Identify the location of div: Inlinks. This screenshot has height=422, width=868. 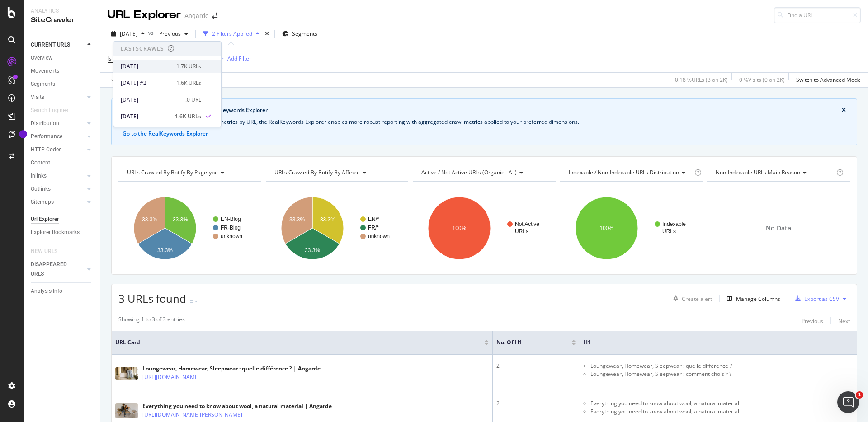
(38, 176).